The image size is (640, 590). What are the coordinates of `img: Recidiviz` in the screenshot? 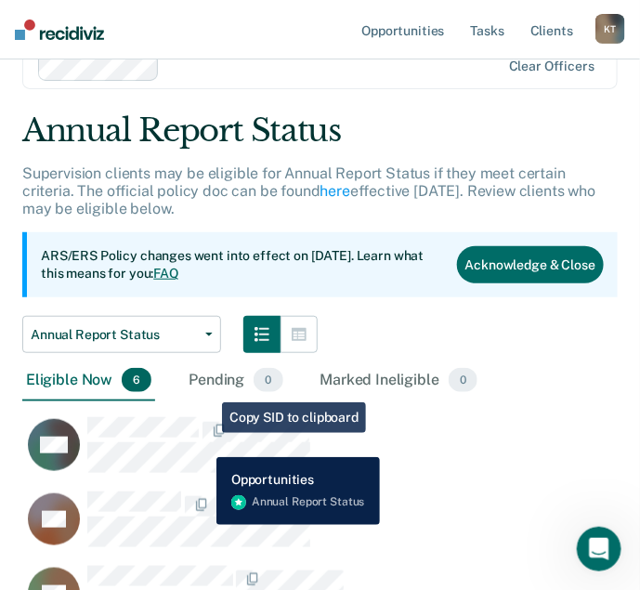 It's located at (59, 30).